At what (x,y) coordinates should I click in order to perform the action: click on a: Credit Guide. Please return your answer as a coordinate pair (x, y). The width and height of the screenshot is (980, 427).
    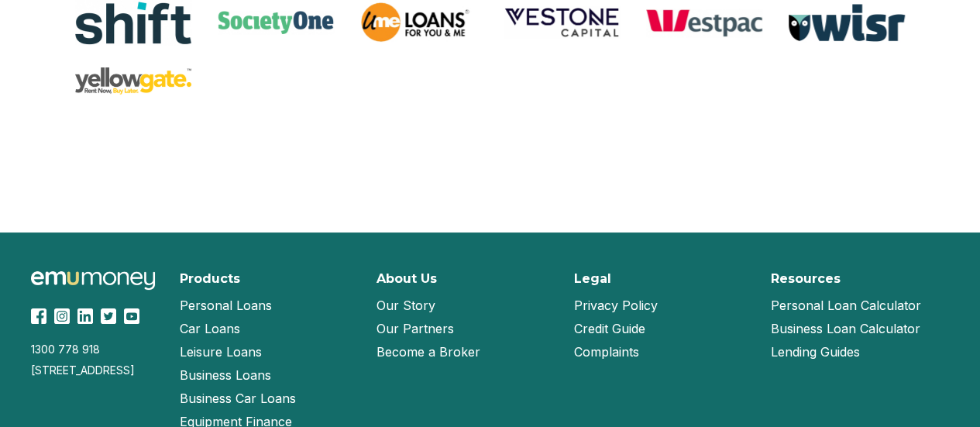
    Looking at the image, I should click on (609, 329).